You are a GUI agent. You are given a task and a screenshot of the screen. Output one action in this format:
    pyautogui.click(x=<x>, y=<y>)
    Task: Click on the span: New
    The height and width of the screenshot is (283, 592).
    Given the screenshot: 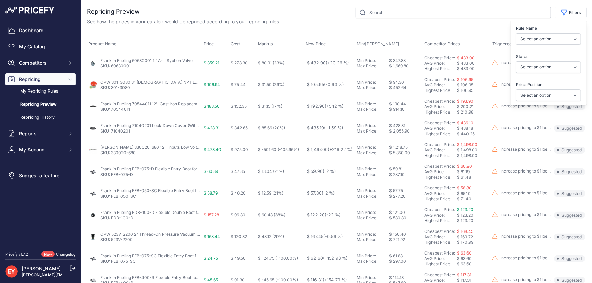 What is the action you would take?
    pyautogui.click(x=48, y=254)
    